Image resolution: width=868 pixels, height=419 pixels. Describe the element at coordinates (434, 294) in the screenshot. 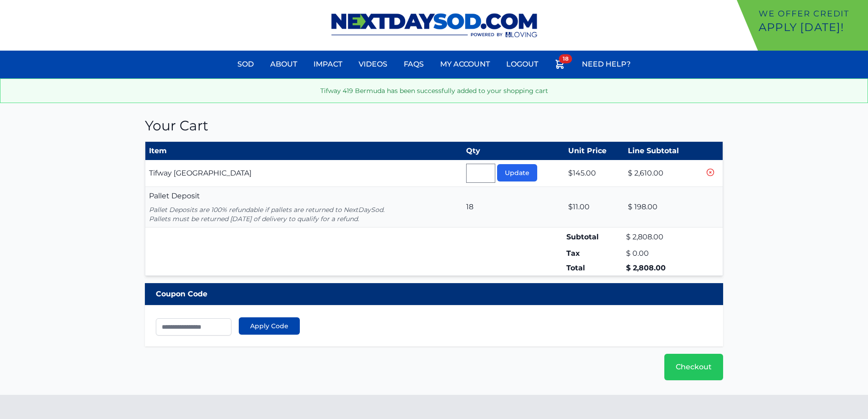

I see `div: Coupon Code` at that location.